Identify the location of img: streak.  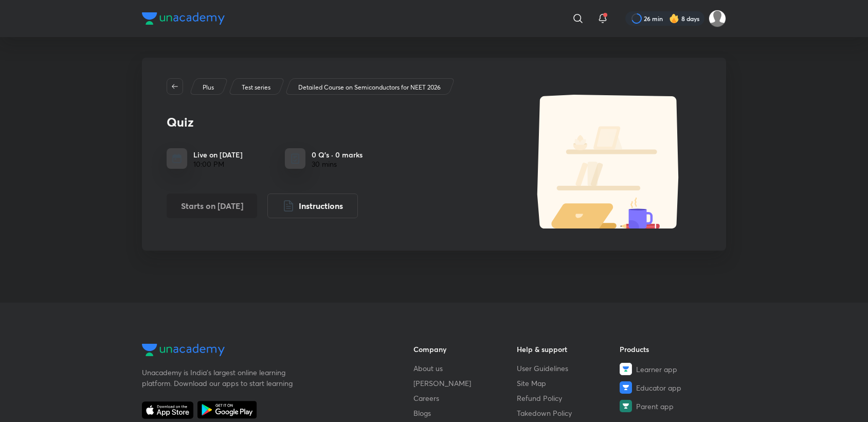
(674, 18).